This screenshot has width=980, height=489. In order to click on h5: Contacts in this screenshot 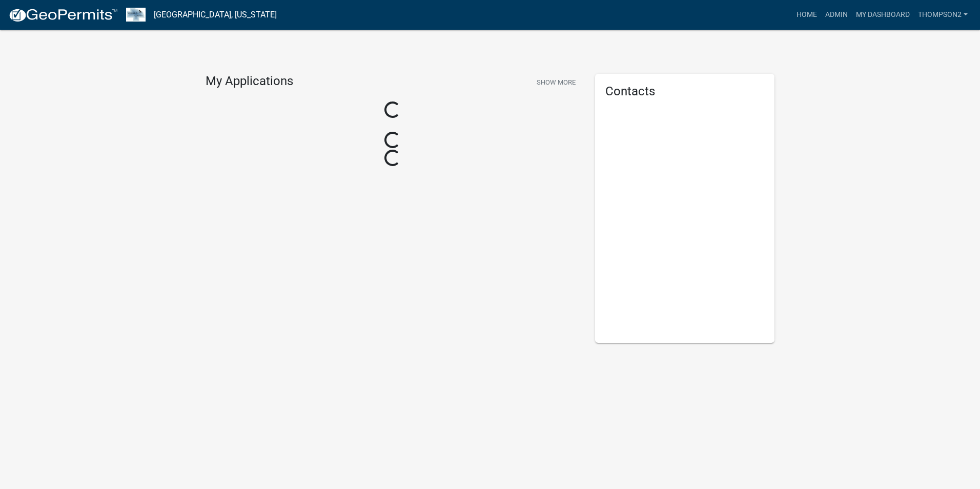, I will do `click(684, 91)`.